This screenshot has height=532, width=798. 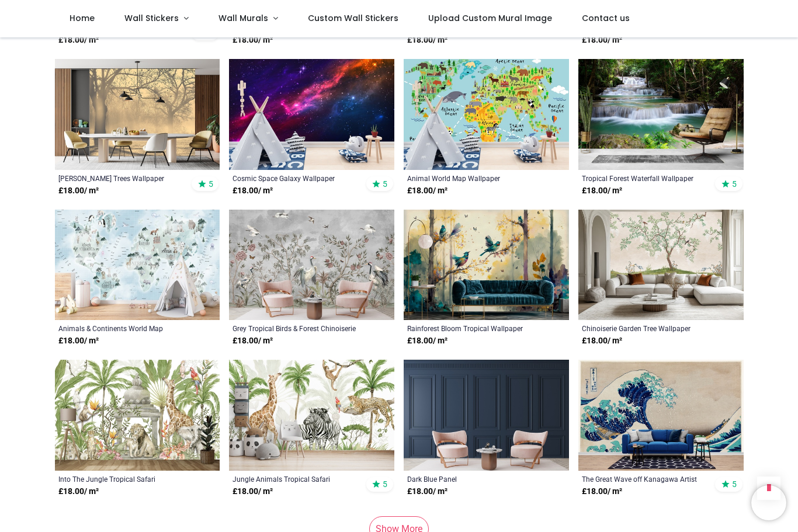 What do you see at coordinates (137, 114) in the screenshot?
I see `img: Misty Trees Wall Mural Wallpaper` at bounding box center [137, 114].